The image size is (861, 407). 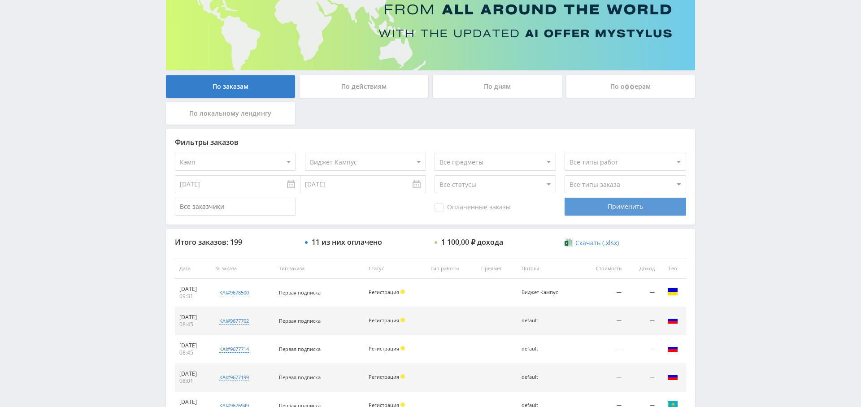 What do you see at coordinates (472, 208) in the screenshot?
I see `span: Оплаченные заказы` at bounding box center [472, 208].